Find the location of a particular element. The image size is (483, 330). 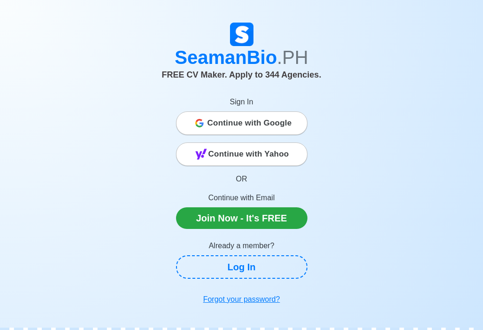

button: Continue with Google is located at coordinates (242, 123).